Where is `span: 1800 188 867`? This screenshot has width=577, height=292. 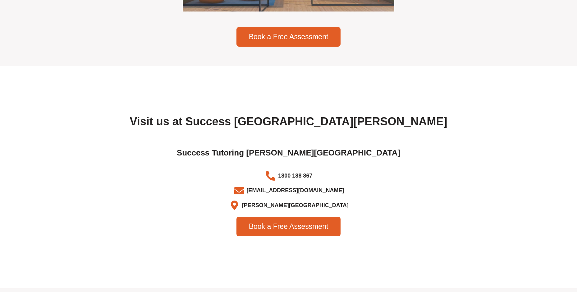
span: 1800 188 867 is located at coordinates (294, 176).